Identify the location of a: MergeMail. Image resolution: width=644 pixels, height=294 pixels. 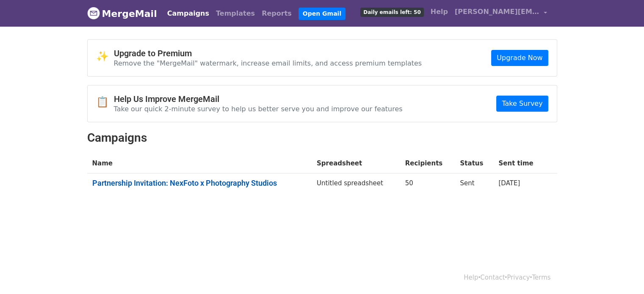
(122, 14).